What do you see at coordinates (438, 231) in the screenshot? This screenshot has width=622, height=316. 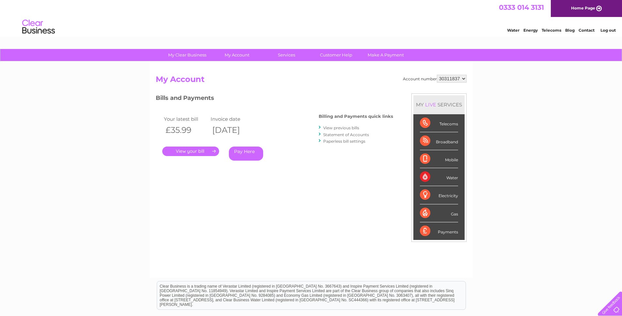 I see `div: Payments` at bounding box center [438, 231].